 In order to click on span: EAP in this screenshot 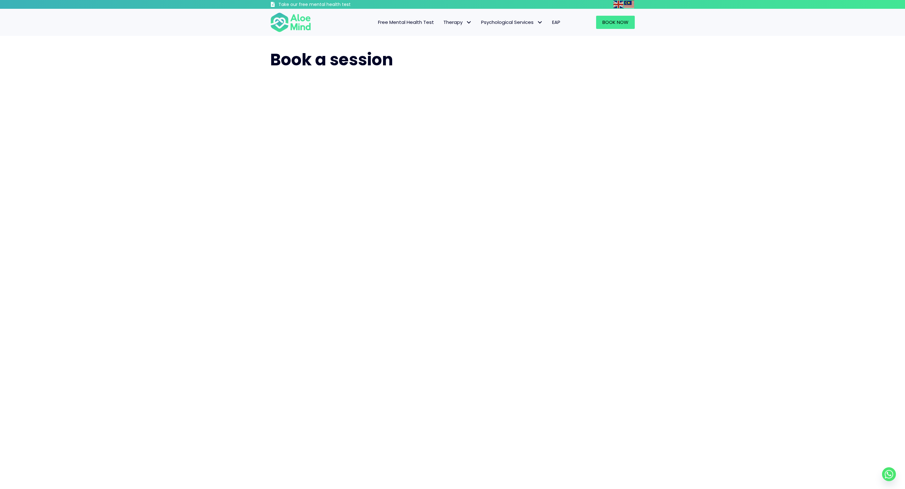, I will do `click(556, 22)`.